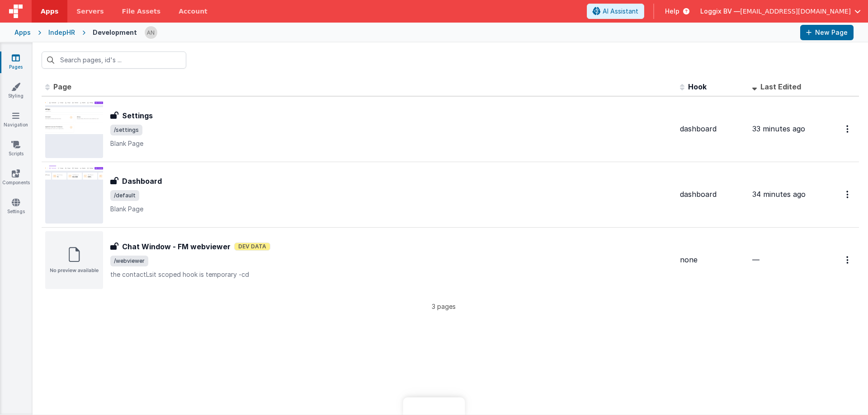 The width and height of the screenshot is (868, 415). Describe the element at coordinates (781, 87) in the screenshot. I see `span: Last Edited` at that location.